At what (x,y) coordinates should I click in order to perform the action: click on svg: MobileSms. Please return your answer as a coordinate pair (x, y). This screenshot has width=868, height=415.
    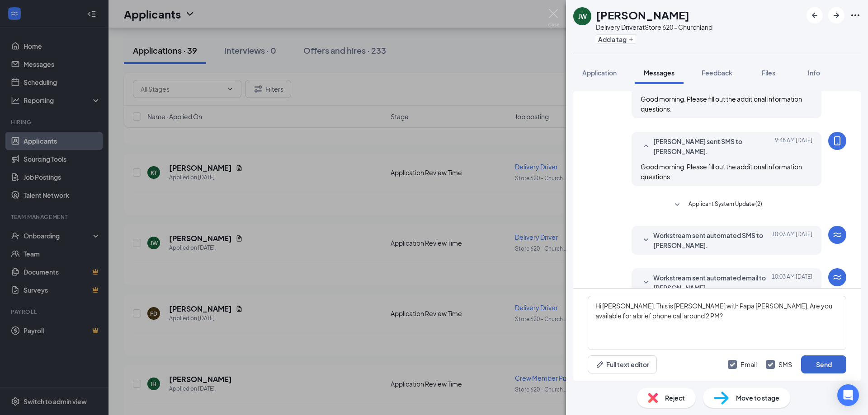
    Looking at the image, I should click on (837, 141).